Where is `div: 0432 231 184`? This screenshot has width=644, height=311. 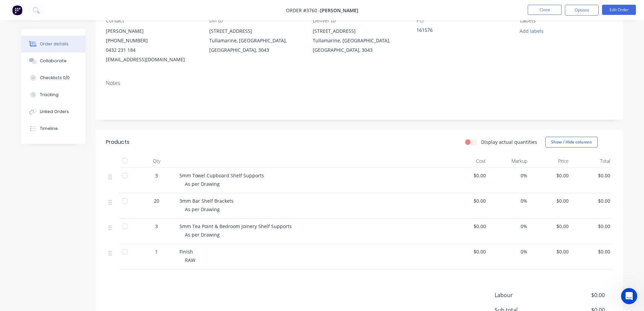
div: 0432 231 184 is located at coordinates (152, 50).